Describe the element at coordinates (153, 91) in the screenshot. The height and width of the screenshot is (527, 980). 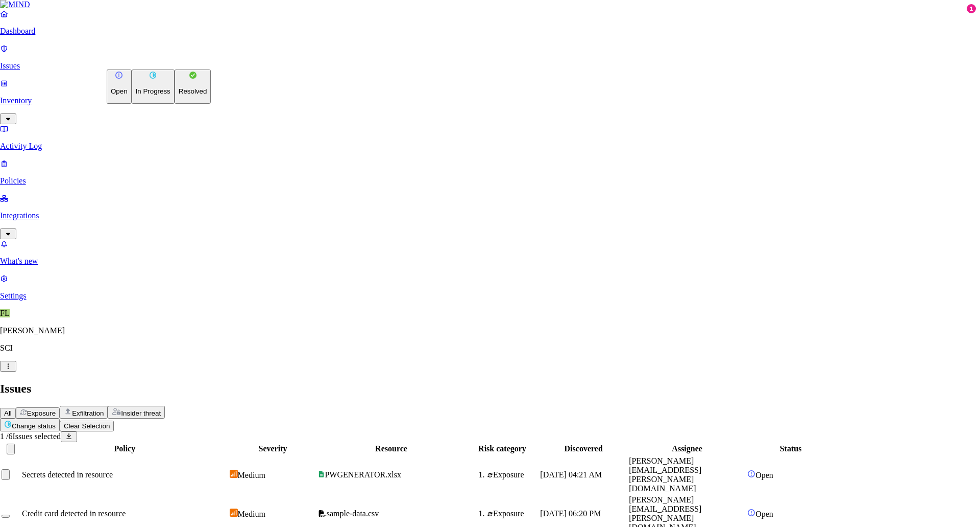
I see `p: In Progress` at that location.